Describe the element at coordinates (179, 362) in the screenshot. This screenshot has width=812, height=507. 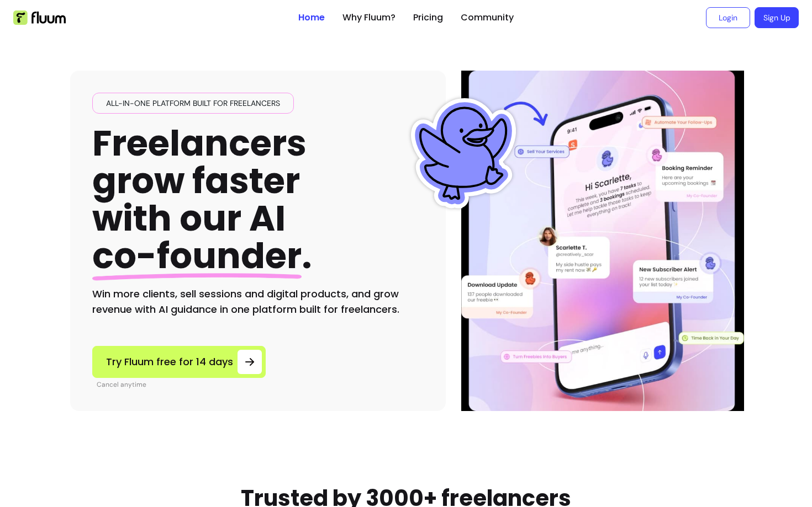
I see `a: Try Fluum free for 14 days` at that location.